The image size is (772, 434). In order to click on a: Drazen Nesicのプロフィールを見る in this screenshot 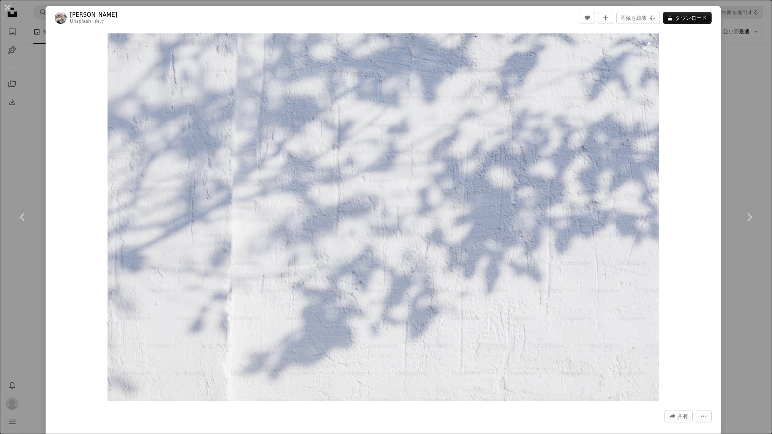, I will do `click(61, 18)`.